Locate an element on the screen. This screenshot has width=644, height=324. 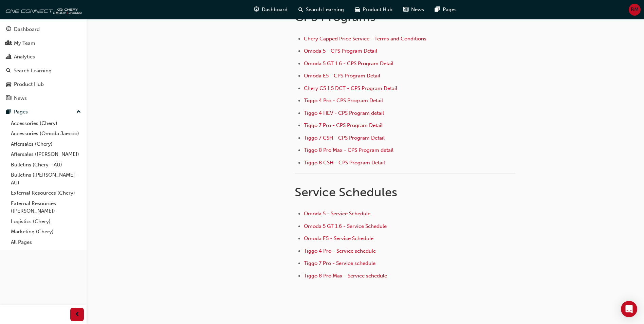
a: car-iconProduct Hub is located at coordinates (373, 9).